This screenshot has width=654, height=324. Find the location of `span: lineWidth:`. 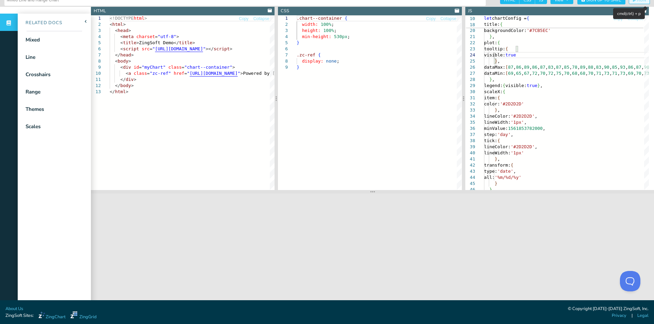

span: lineWidth: is located at coordinates (497, 153).